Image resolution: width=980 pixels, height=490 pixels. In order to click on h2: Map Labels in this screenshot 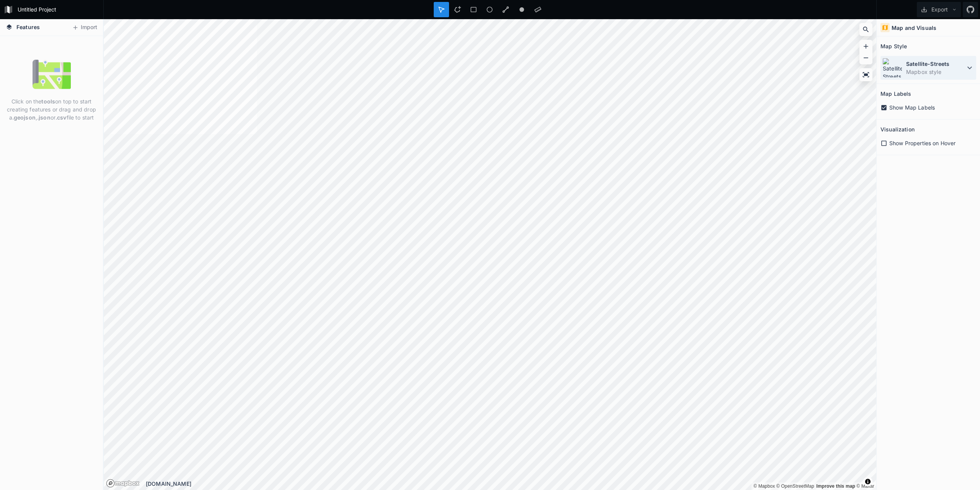, I will do `click(896, 94)`.